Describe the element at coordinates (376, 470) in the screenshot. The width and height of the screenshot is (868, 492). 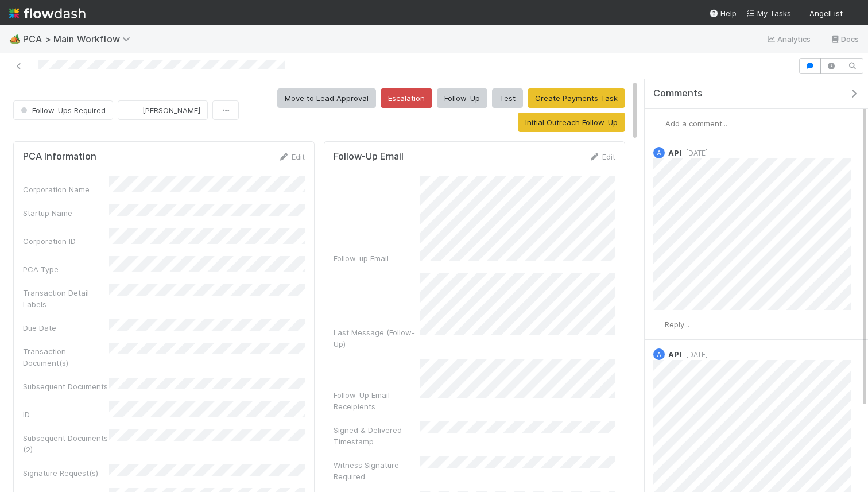
I see `div: Witness Signature Required` at that location.